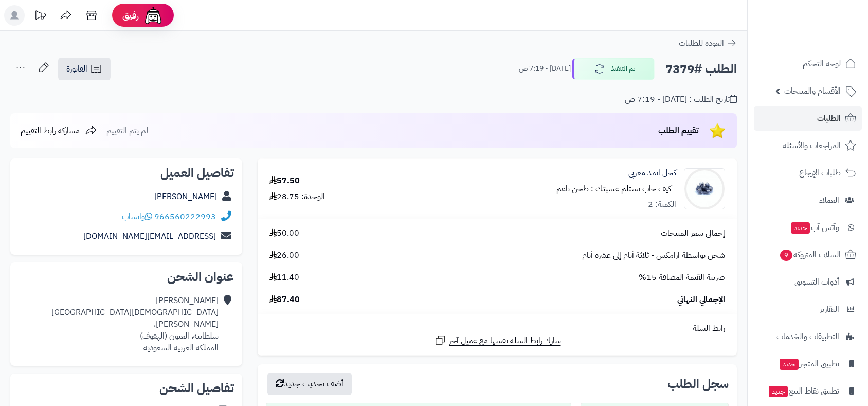  What do you see at coordinates (50, 131) in the screenshot?
I see `span: مشاركة رابط التقييم` at bounding box center [50, 131].